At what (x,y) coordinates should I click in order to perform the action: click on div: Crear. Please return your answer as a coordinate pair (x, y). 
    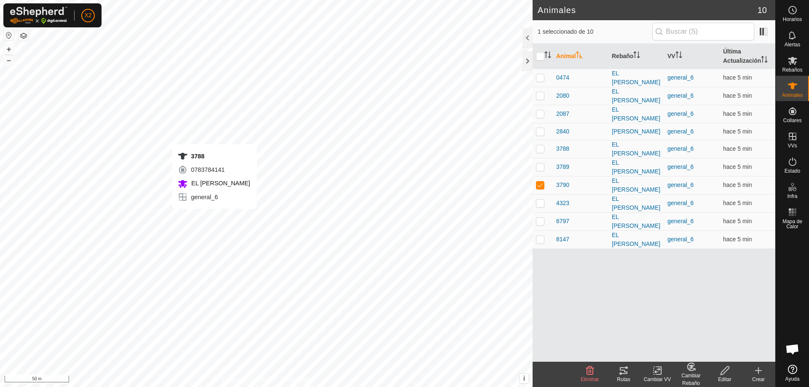
    Looking at the image, I should click on (759, 380).